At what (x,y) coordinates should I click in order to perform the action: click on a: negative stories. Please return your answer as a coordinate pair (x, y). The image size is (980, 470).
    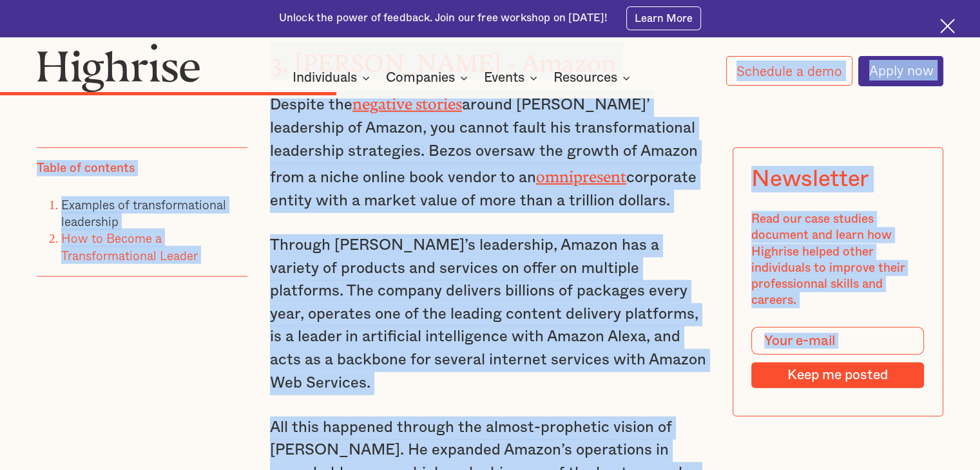
    Looking at the image, I should click on (408, 100).